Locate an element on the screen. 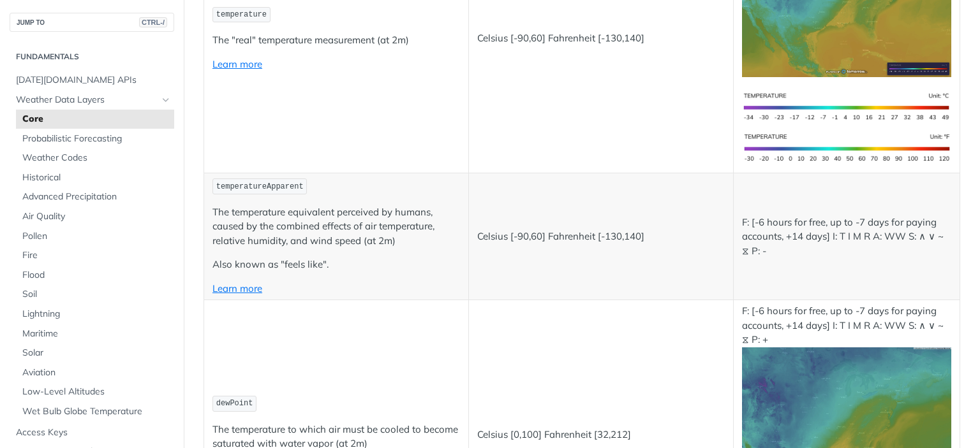 This screenshot has height=448, width=980. span: Low-Level Altitudes is located at coordinates (96, 392).